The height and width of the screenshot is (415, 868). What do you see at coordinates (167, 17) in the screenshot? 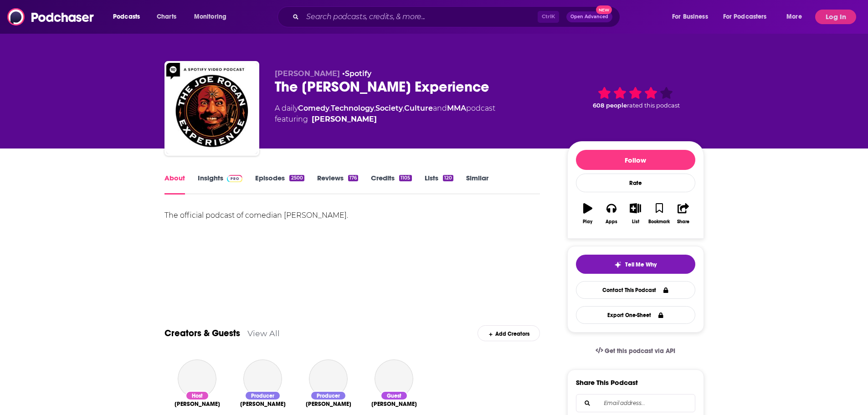
I see `a: Charts` at bounding box center [167, 17].